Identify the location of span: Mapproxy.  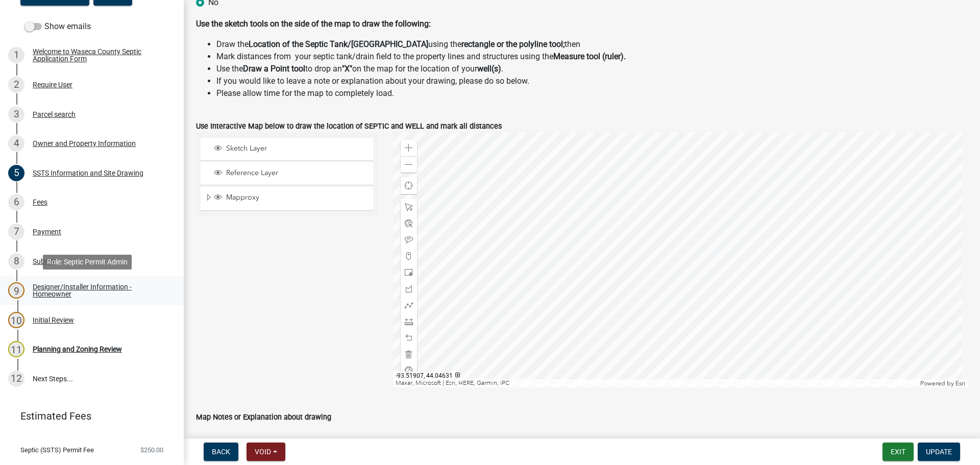
(297, 198).